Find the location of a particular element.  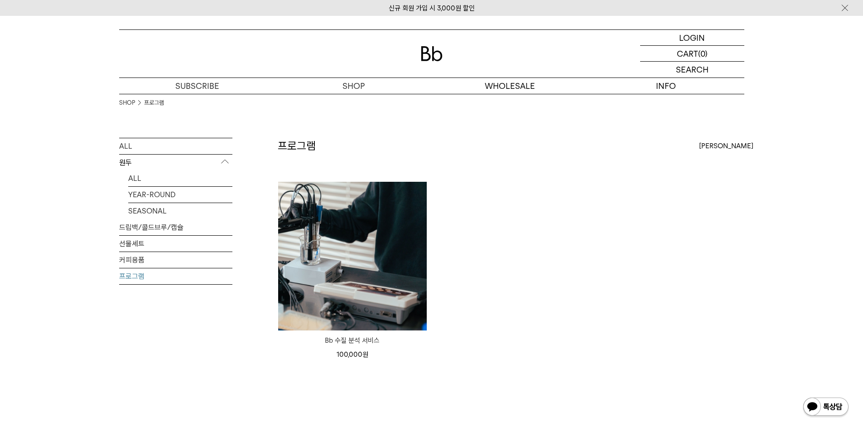

p: INFO is located at coordinates (666, 86).